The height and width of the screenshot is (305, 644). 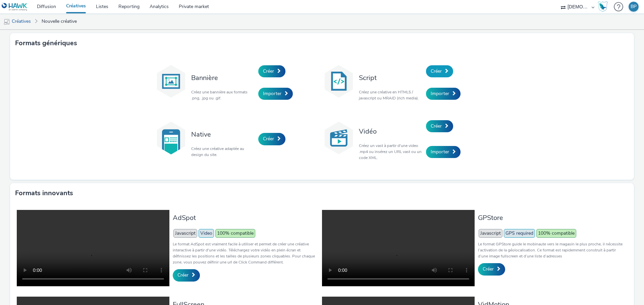 What do you see at coordinates (634, 7) in the screenshot?
I see `div: BP` at bounding box center [634, 7].